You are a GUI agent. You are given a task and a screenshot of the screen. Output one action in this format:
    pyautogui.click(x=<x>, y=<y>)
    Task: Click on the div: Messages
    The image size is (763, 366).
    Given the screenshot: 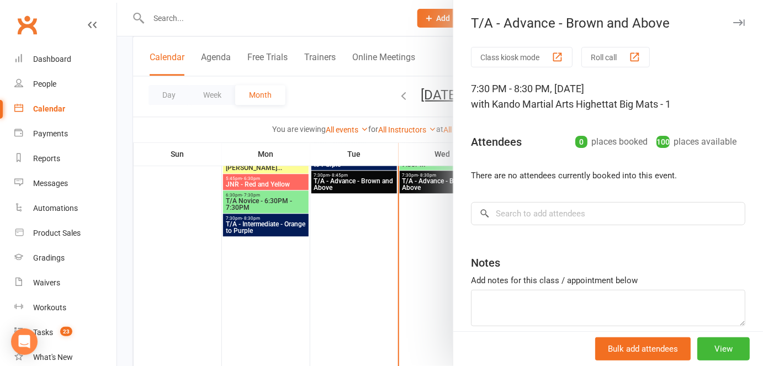 What is the action you would take?
    pyautogui.click(x=50, y=183)
    